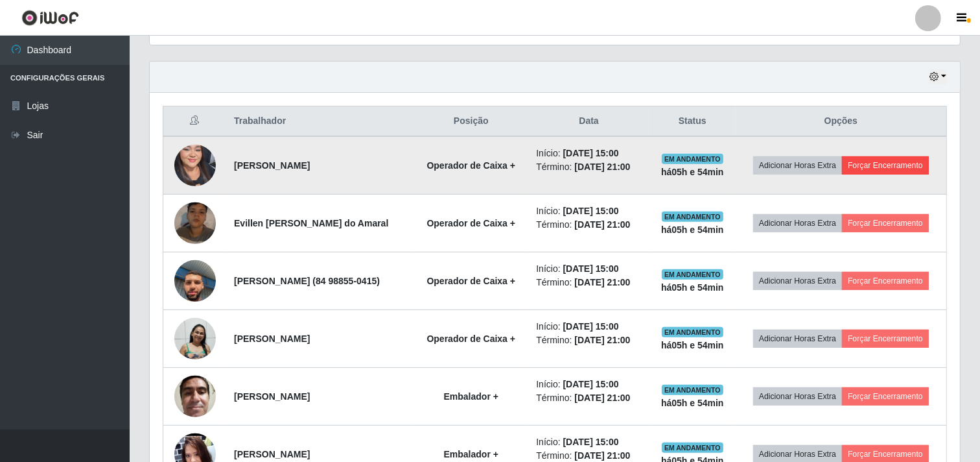 This screenshot has height=462, width=980. What do you see at coordinates (195, 339) in the screenshot?
I see `img: 1756832131053.jpeg` at bounding box center [195, 339].